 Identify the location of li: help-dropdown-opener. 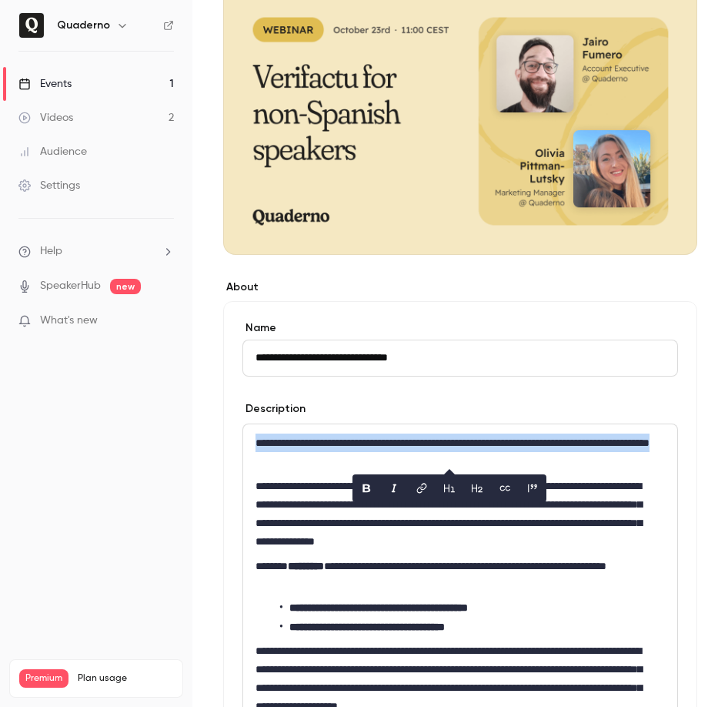
(96, 251).